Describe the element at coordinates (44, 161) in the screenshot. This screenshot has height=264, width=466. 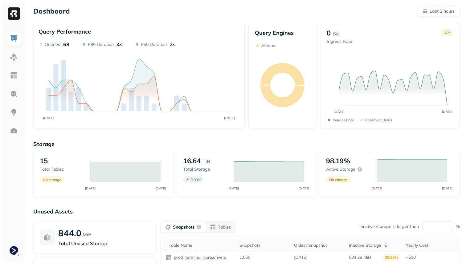
I see `p: 15` at that location.